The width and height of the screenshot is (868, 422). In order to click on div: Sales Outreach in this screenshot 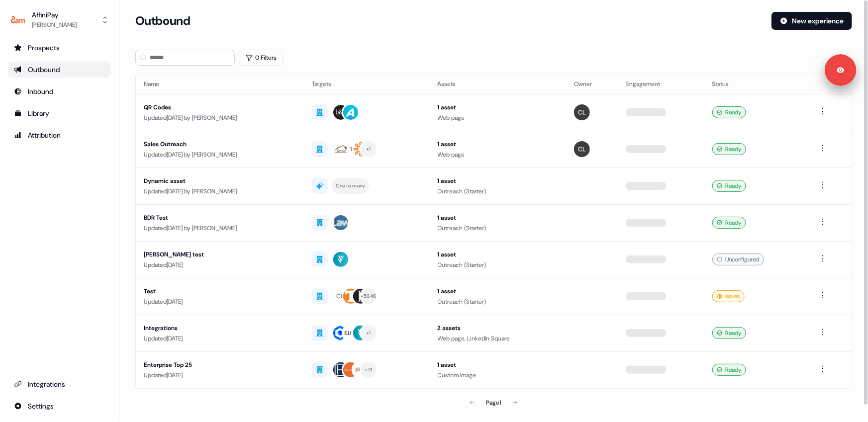, I will do `click(220, 144)`.